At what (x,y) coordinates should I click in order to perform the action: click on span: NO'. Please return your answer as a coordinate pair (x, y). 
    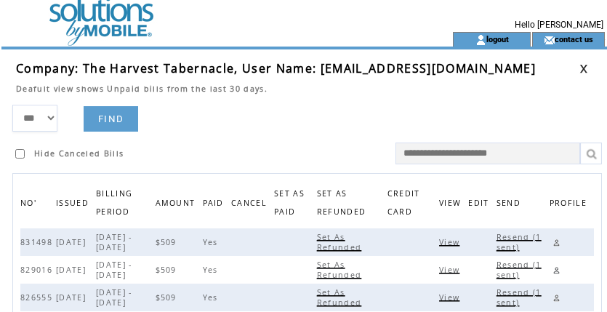
    Looking at the image, I should click on (30, 204).